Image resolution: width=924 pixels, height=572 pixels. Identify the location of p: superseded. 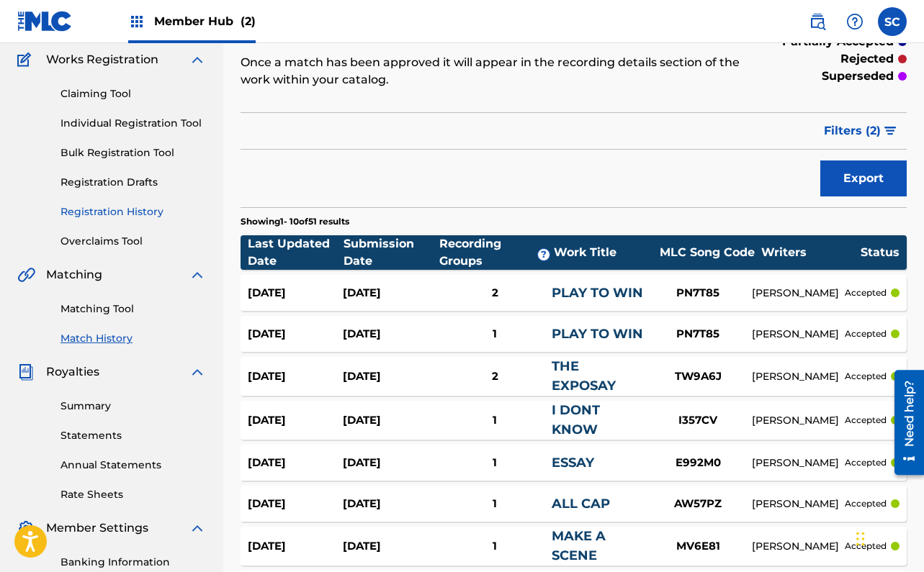
(857, 76).